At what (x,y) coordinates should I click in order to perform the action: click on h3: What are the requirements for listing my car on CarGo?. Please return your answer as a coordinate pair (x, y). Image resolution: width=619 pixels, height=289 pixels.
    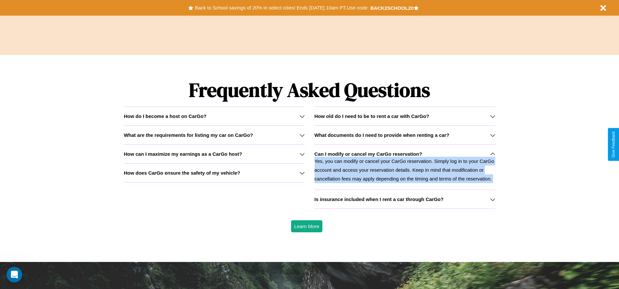
    Looking at the image, I should click on (188, 135).